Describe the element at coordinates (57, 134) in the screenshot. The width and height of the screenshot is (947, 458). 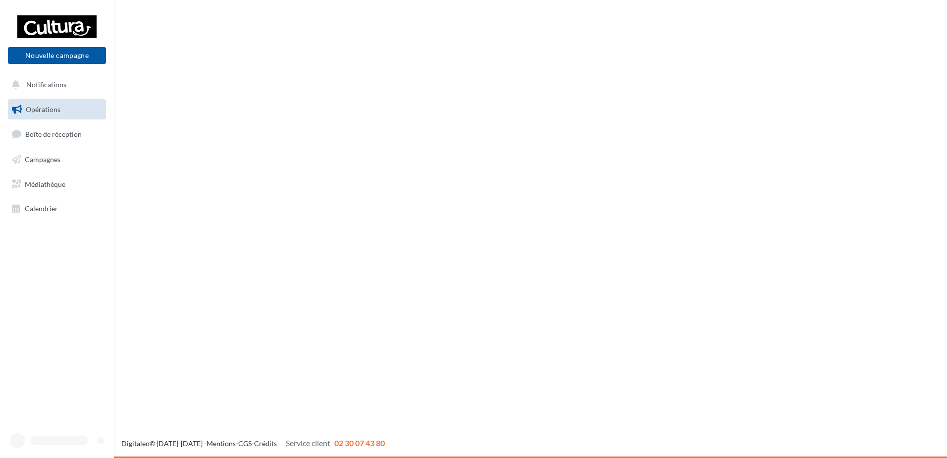
I see `a: Boîte de réception` at that location.